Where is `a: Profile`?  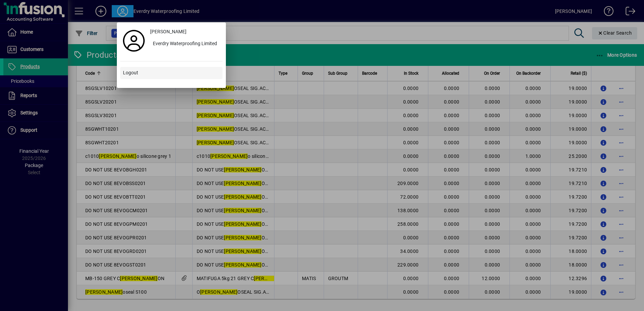 a: Profile is located at coordinates (134, 41).